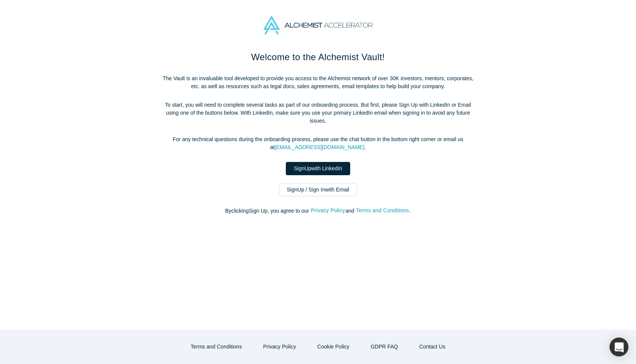 The height and width of the screenshot is (364, 636). What do you see at coordinates (318, 83) in the screenshot?
I see `p: The Vault is an invaluable tool developed to provide you access to the Alchemist network of over ...` at bounding box center [318, 83].